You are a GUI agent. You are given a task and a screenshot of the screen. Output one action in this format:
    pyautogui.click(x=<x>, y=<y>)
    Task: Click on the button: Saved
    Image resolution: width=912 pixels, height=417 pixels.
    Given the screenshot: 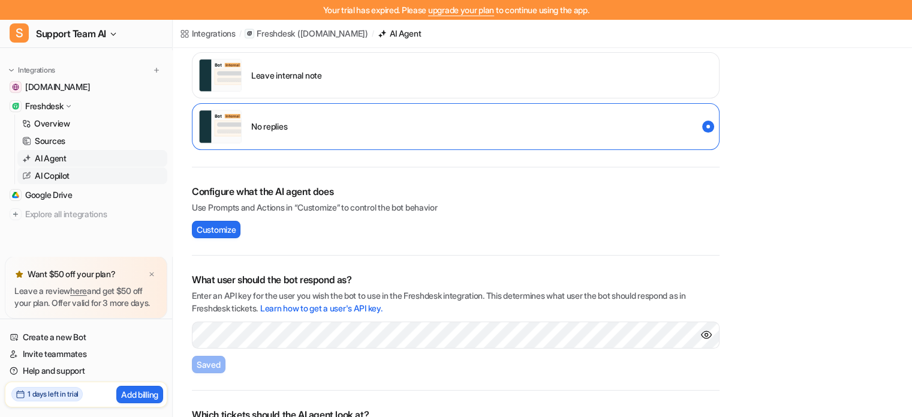 What is the action you would take?
    pyautogui.click(x=209, y=364)
    